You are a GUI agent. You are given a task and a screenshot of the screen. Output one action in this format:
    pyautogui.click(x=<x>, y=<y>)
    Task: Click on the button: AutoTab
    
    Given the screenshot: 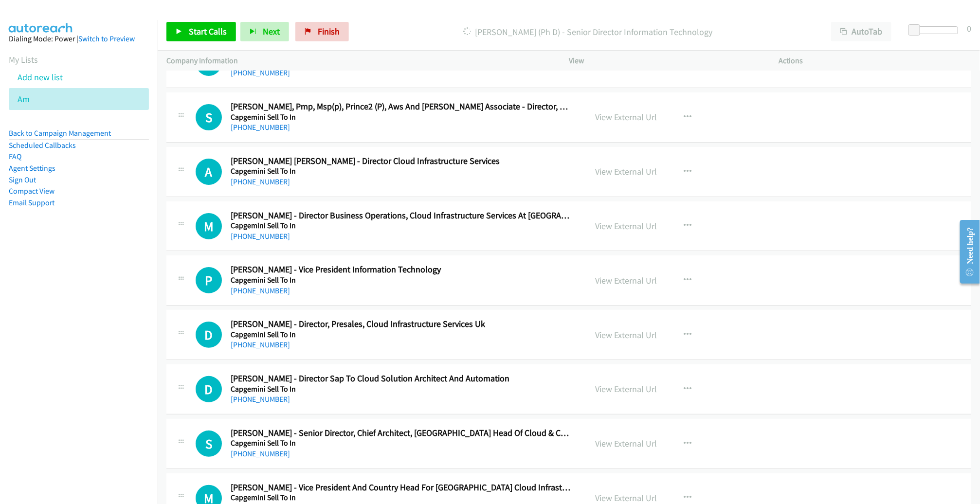 What is the action you would take?
    pyautogui.click(x=861, y=32)
    